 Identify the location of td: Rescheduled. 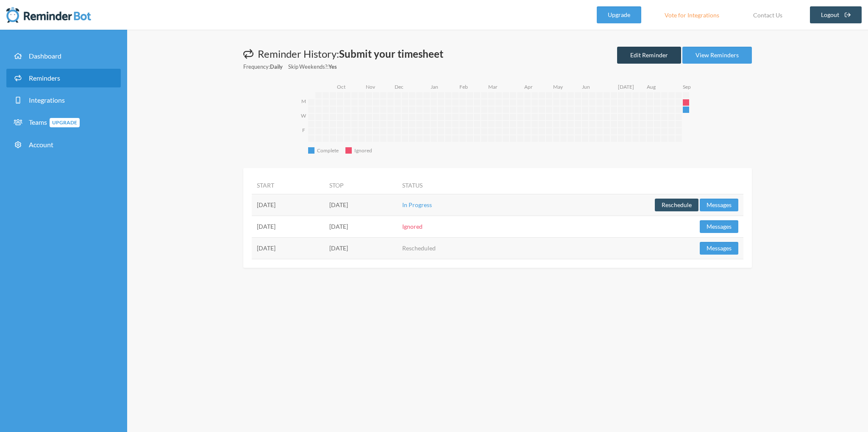
(452, 248).